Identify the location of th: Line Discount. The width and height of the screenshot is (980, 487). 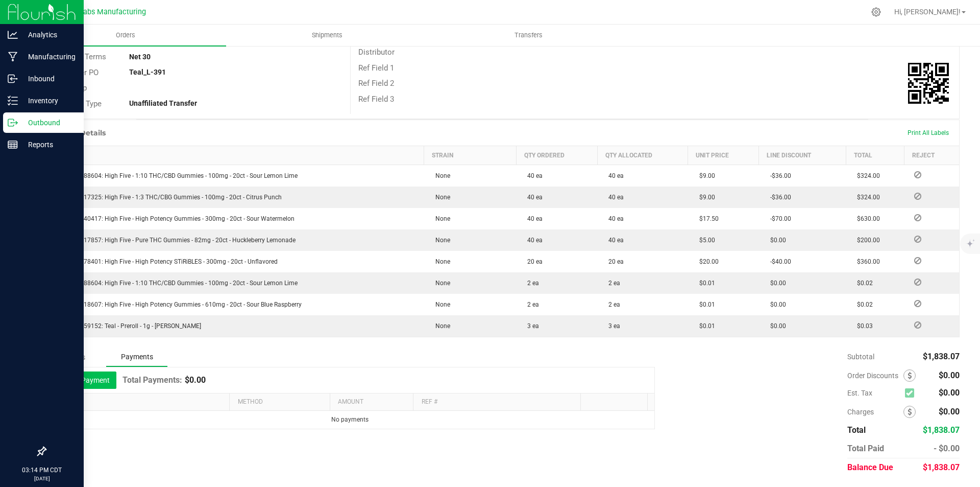
(802, 155).